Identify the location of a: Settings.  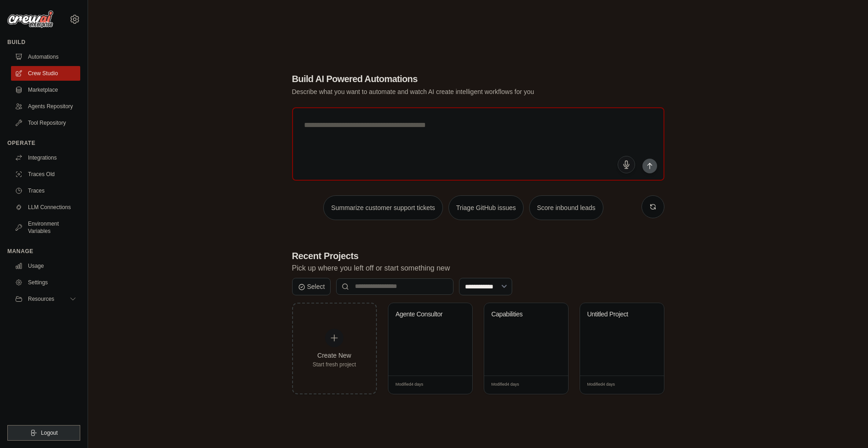
(45, 282).